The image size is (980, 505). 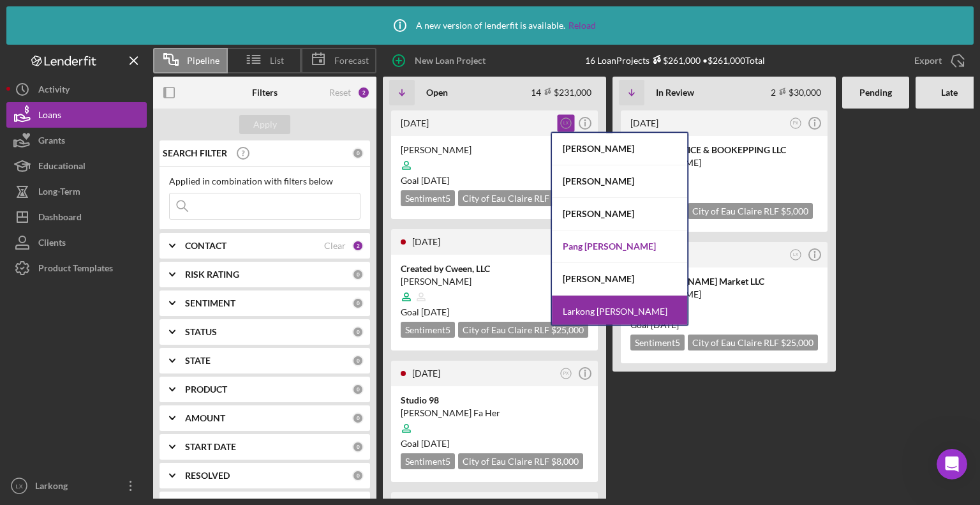 I want to click on span: $8,000, so click(x=565, y=461).